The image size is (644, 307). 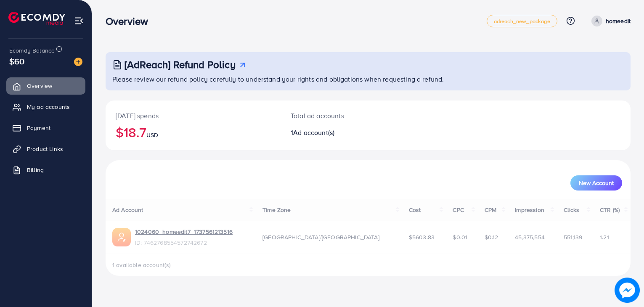 I want to click on a: logo, so click(x=37, y=18).